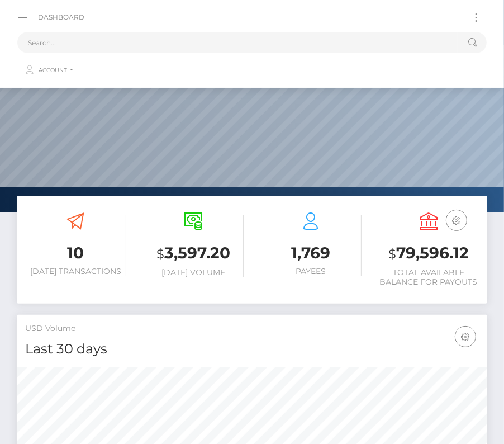 This screenshot has width=504, height=444. Describe the element at coordinates (429, 253) in the screenshot. I see `h3: 79,596.12` at that location.